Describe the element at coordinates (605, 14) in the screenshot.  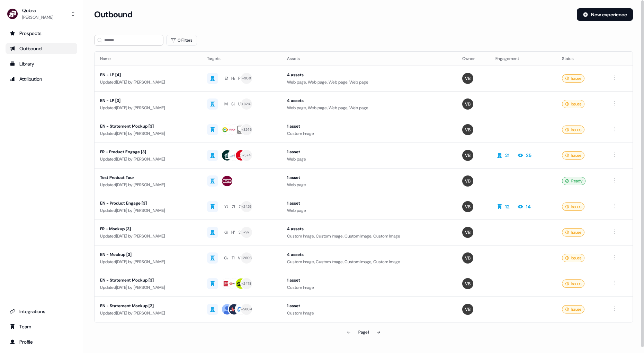
I see `button: New experience` at that location.